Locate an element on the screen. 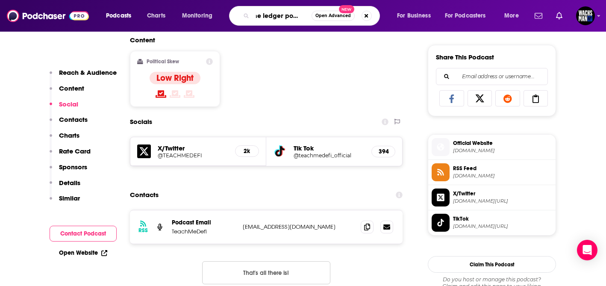 Image resolution: width=606 pixels, height=286 pixels. span: twitter.com/TEACHMEDEFI is located at coordinates (503, 201).